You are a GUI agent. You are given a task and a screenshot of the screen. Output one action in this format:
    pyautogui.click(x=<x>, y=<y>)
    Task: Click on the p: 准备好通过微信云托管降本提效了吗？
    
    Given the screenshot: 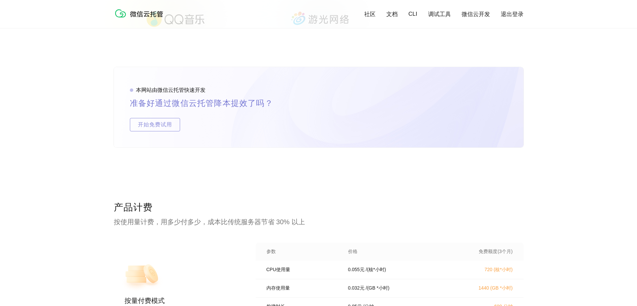 What is the action you would take?
    pyautogui.click(x=210, y=103)
    